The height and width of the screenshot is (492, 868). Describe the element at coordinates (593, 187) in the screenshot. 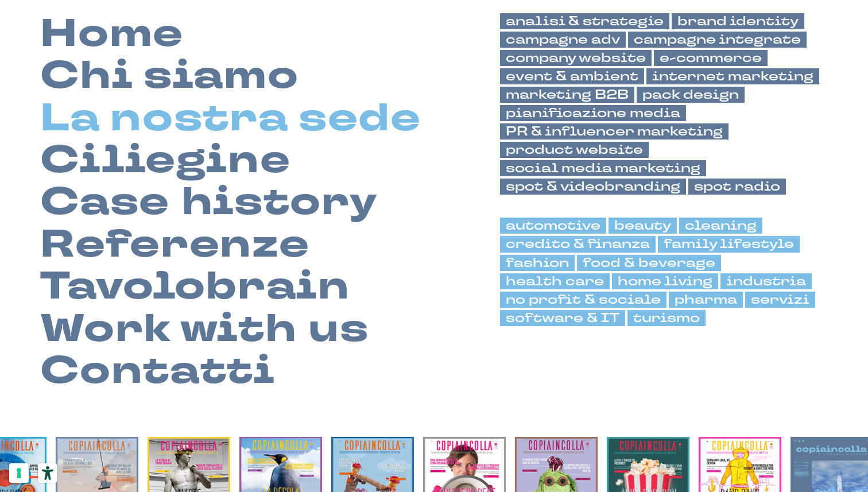

I see `a: spot & videobranding` at that location.